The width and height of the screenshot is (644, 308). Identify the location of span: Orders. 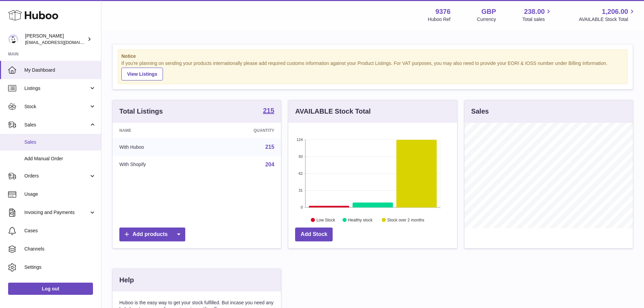
(56, 175).